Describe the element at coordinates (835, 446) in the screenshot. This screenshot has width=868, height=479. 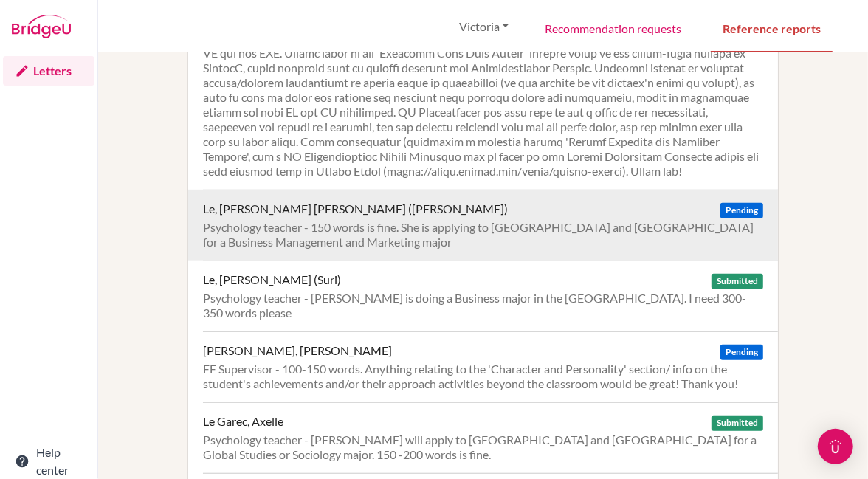
I see `div: Open Intercom Messenger` at that location.